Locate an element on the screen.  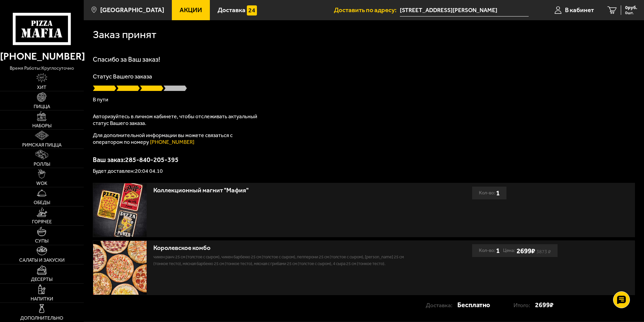
strong: 2699 ₽ is located at coordinates (545, 305).